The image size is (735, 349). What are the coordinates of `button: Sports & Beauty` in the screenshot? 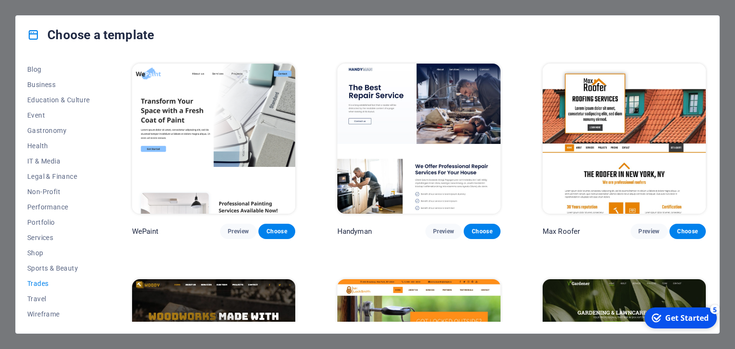 It's located at (58, 268).